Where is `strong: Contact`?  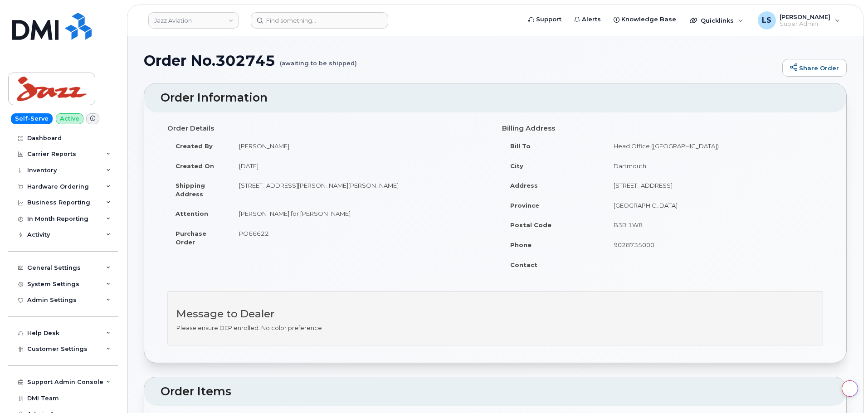
strong: Contact is located at coordinates (524, 265).